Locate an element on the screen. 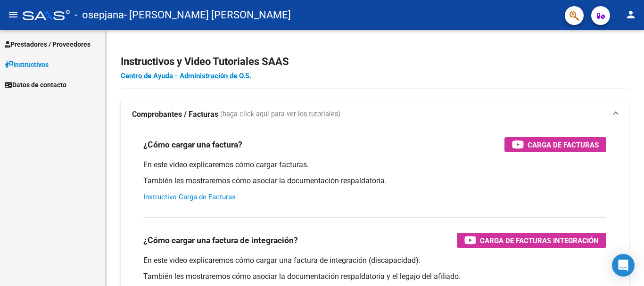 The width and height of the screenshot is (644, 286). span: Carga de Facturas is located at coordinates (563, 144).